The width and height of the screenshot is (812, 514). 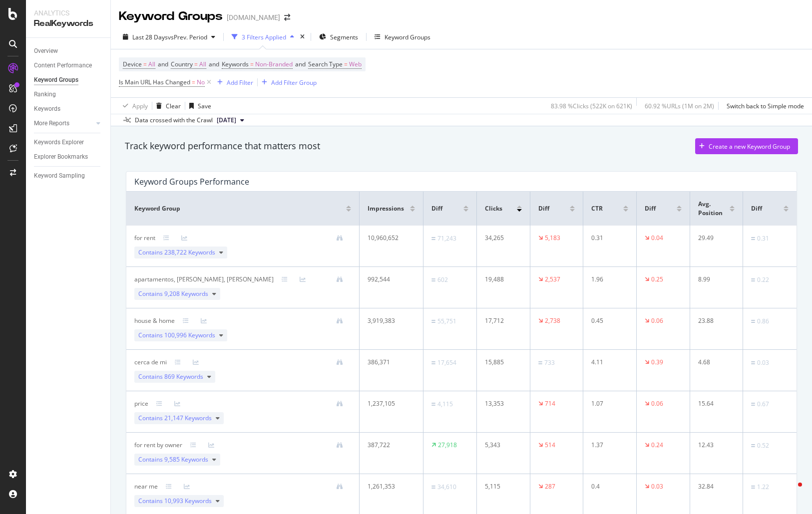 What do you see at coordinates (186, 293) in the screenshot?
I see `span: 9,208 Keywords` at bounding box center [186, 293].